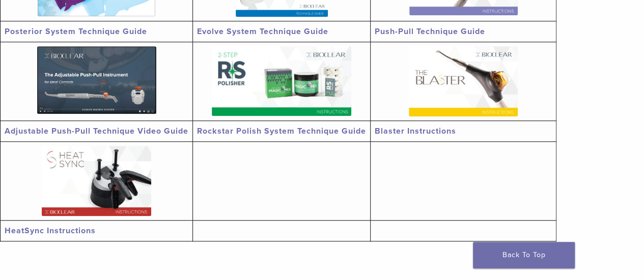 Image resolution: width=644 pixels, height=280 pixels. I want to click on a: Posterior System Technique Guide, so click(76, 31).